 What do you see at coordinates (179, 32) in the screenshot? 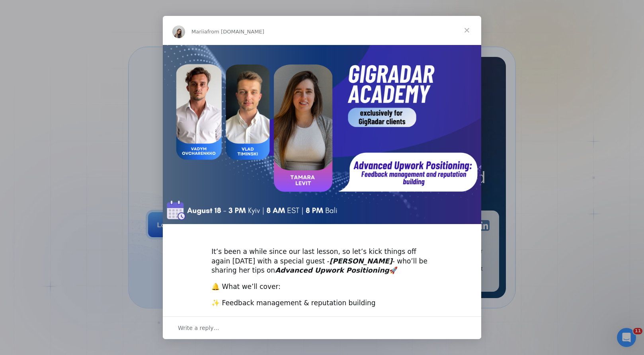
I see `img: Profile image for Mariia` at bounding box center [179, 32].